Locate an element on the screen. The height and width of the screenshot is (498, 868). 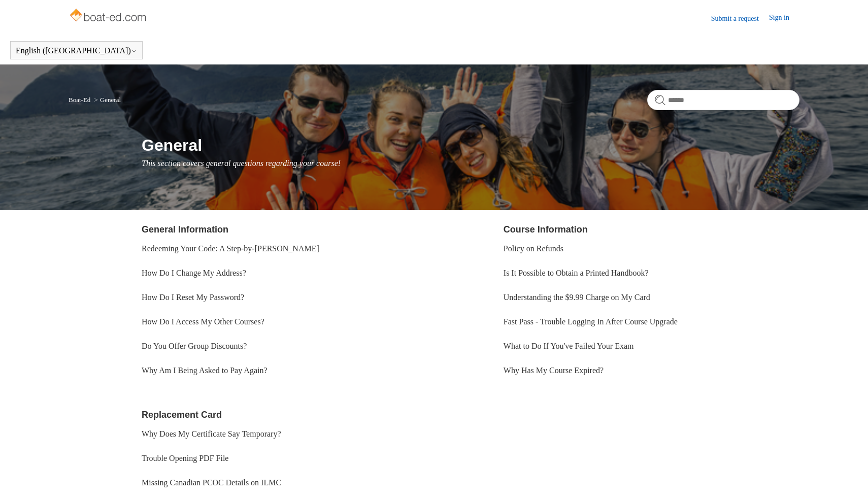
a: Course Information is located at coordinates (546, 229).